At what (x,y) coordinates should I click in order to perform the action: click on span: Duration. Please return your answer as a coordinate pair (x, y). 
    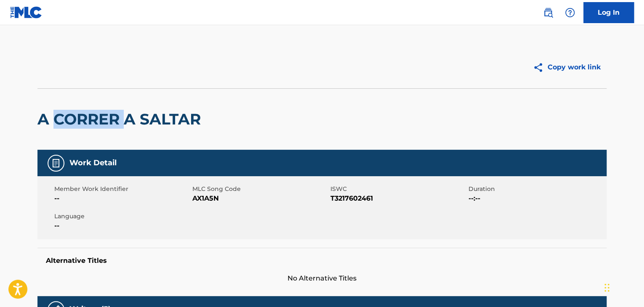
    Looking at the image, I should click on (536, 189).